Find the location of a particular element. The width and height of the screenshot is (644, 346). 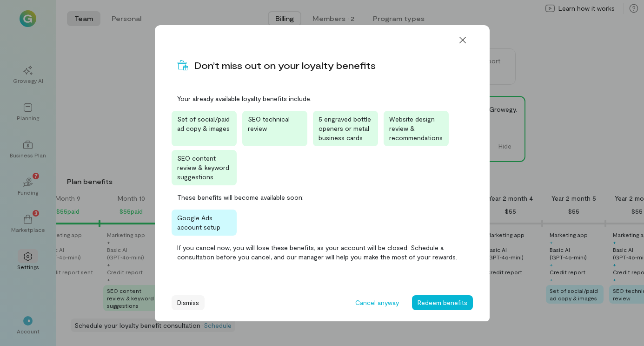

span: Google Ads account setup is located at coordinates (198, 222).